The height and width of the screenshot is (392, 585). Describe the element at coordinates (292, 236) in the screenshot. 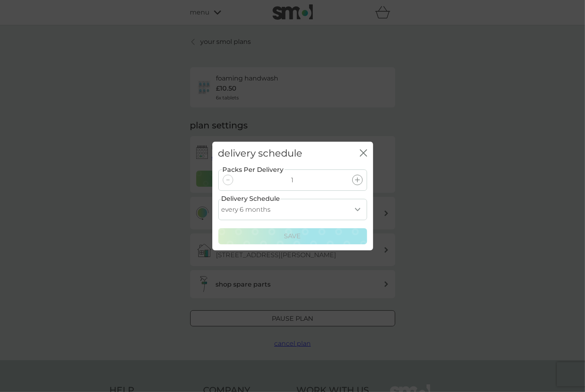

I see `p: Save` at that location.